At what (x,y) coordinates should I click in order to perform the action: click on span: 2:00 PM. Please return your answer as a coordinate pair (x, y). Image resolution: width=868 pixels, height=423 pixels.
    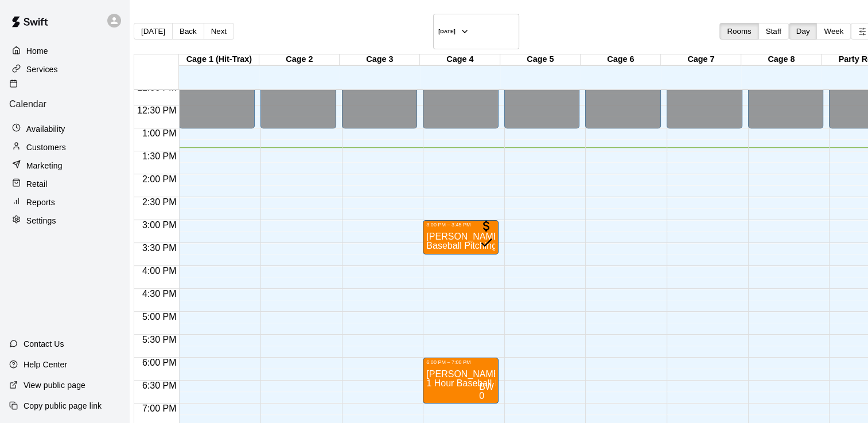
    Looking at the image, I should click on (160, 179).